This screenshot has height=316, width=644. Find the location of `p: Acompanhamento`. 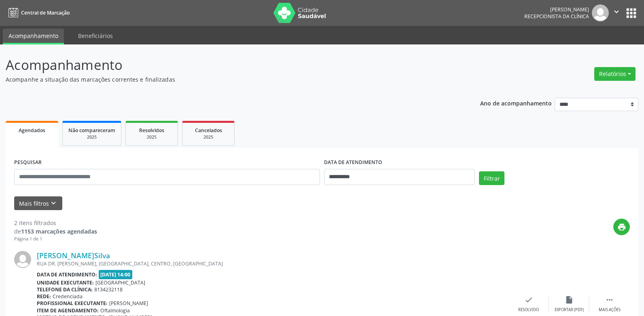

p: Acompanhamento is located at coordinates (227, 65).